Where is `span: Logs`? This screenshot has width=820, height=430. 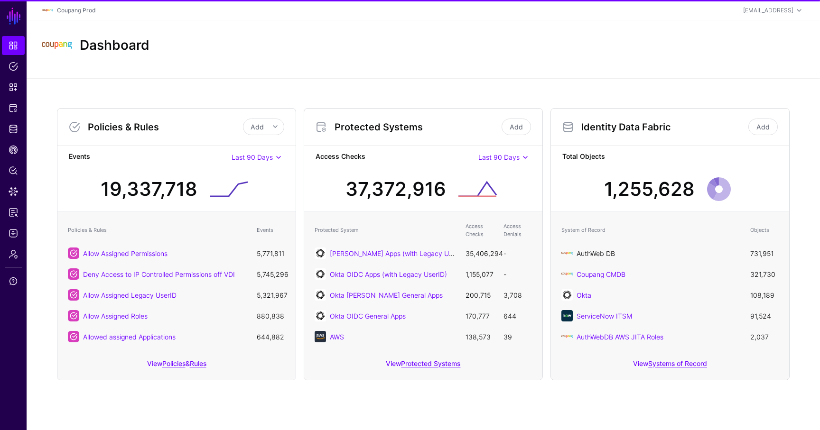
span: Logs is located at coordinates (13, 233).